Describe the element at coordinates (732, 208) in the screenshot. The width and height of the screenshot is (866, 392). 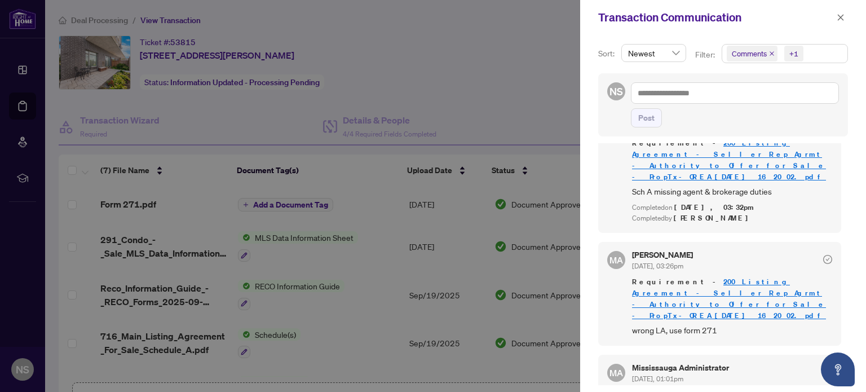
I see `div: Completed on` at that location.